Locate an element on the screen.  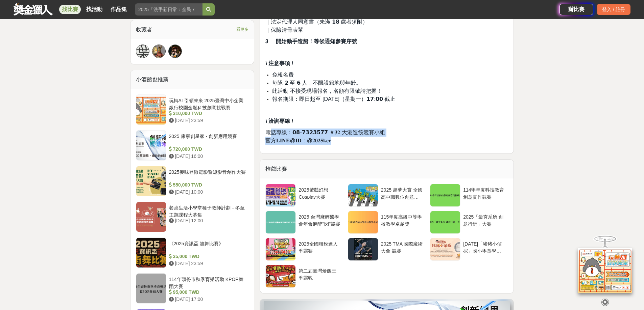
a: 葉 is located at coordinates (143, 51).